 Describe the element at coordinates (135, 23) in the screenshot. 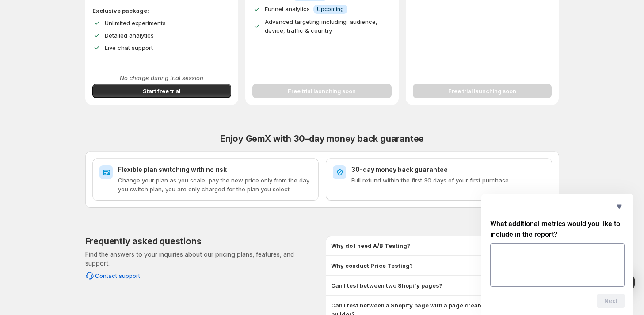

I see `span: Unlimited experiments` at that location.